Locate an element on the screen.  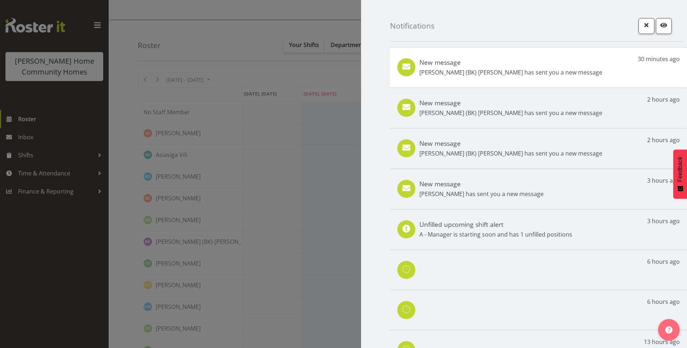
button: Close is located at coordinates (646, 26).